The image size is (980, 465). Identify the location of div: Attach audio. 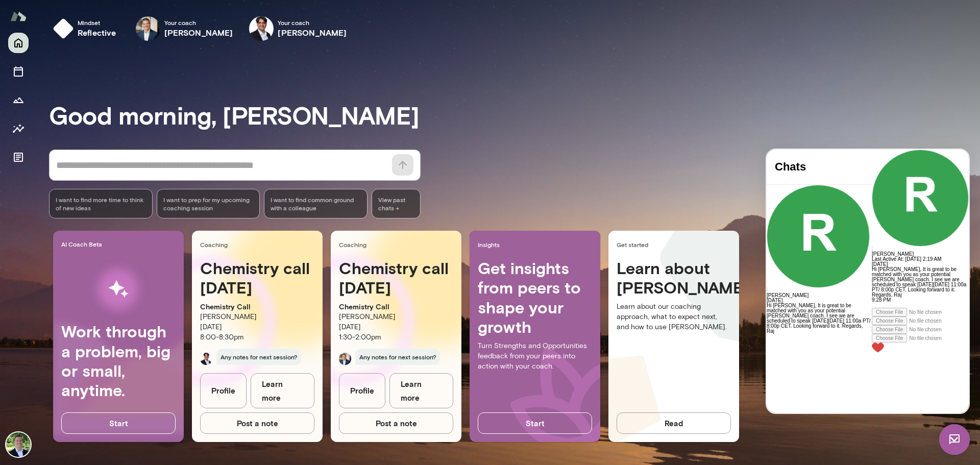
(154, 171).